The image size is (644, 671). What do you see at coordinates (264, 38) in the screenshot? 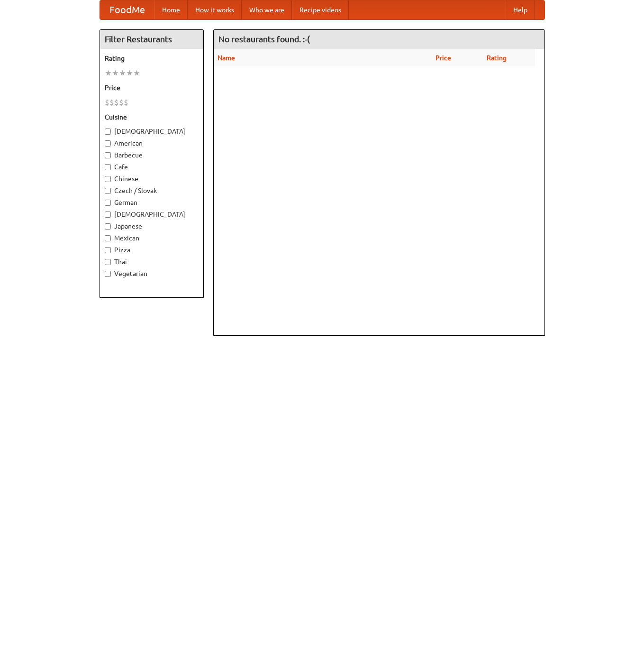
I see `ng-pluralize: No restaurants found. :-(` at bounding box center [264, 38].